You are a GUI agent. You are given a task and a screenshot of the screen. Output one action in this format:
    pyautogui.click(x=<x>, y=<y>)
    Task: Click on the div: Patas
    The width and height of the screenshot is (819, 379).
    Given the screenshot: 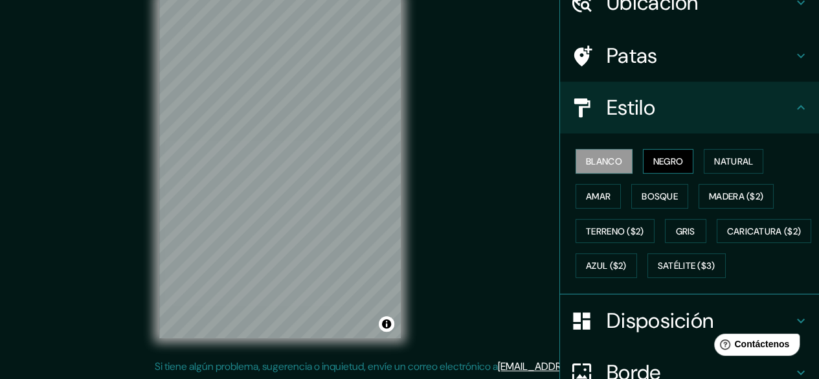 What is the action you would take?
    pyautogui.click(x=689, y=56)
    